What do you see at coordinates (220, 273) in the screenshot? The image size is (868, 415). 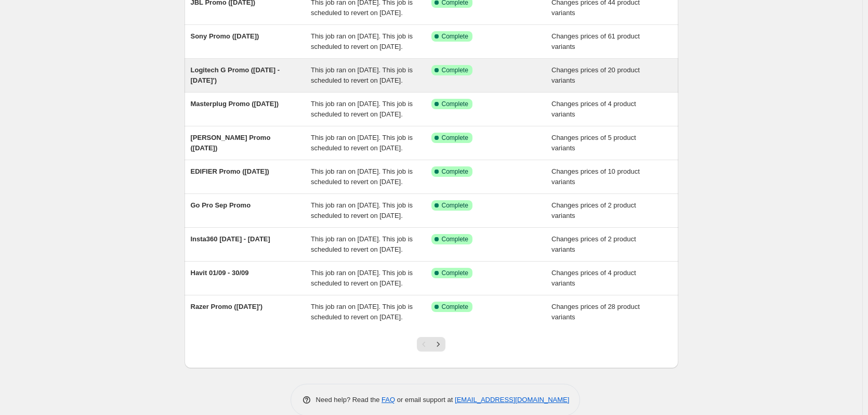 I see `span: Havit 01/09 - 30/09` at bounding box center [220, 273].